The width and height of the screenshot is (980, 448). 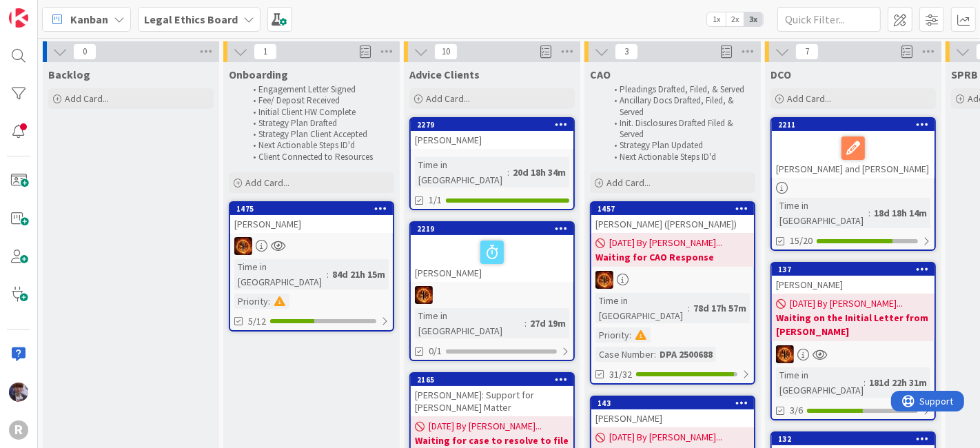 I want to click on span: 1x, so click(x=716, y=19).